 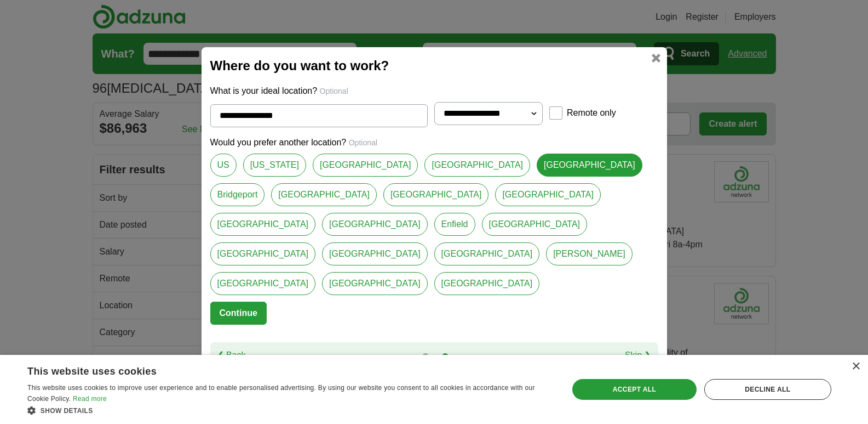 I want to click on label: Remote only, so click(x=592, y=113).